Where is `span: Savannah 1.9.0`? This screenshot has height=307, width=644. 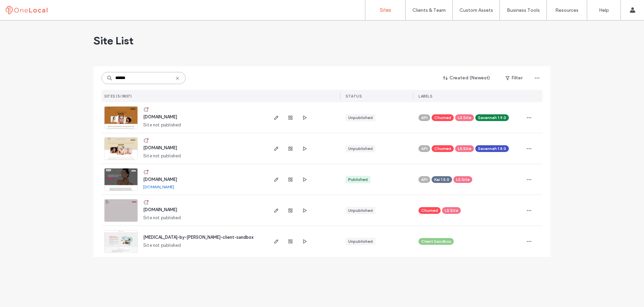
span: Savannah 1.9.0 is located at coordinates (492, 118).